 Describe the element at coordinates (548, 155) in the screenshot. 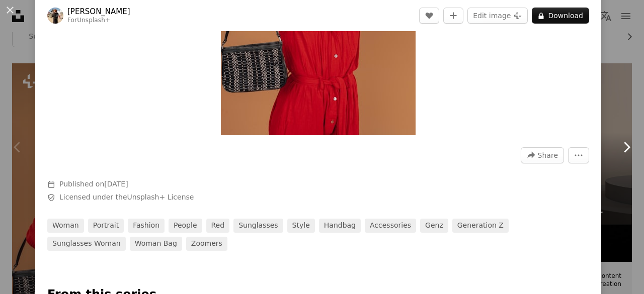

I see `span: Share` at that location.